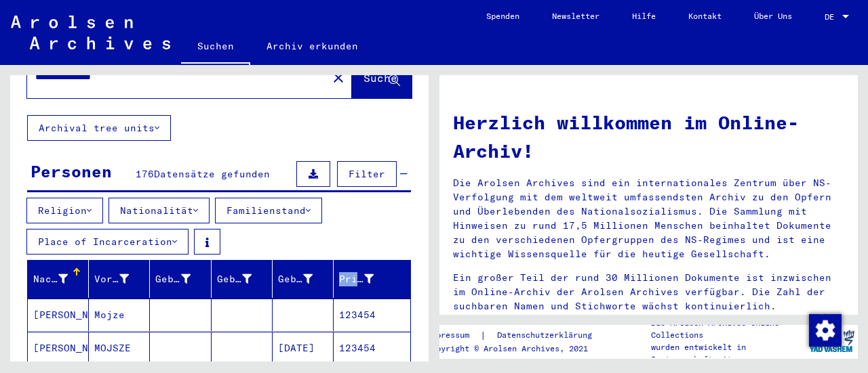  What do you see at coordinates (91, 33) in the screenshot?
I see `img: Arolsen_neg.svg` at bounding box center [91, 33].